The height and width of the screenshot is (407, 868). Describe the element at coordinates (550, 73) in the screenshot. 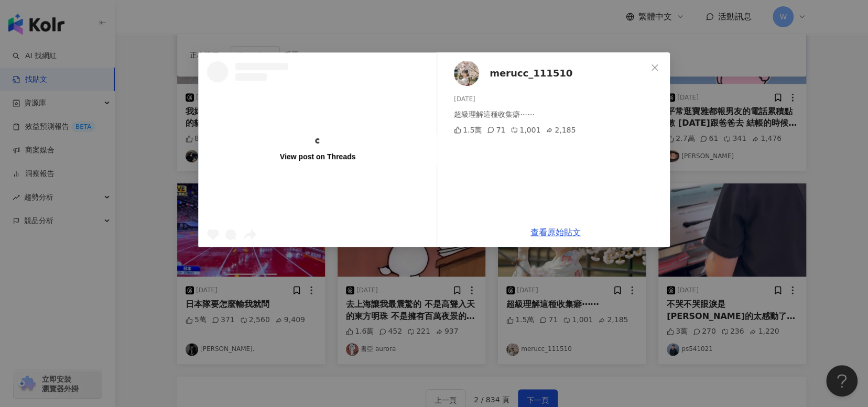

I see `a: KOL Avatarmerucc_111510` at that location.